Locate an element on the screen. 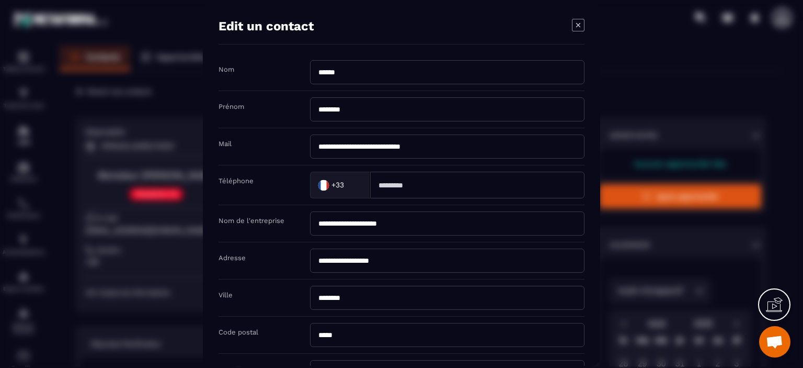 Image resolution: width=803 pixels, height=368 pixels. h4: Edit un contact is located at coordinates (266, 26).